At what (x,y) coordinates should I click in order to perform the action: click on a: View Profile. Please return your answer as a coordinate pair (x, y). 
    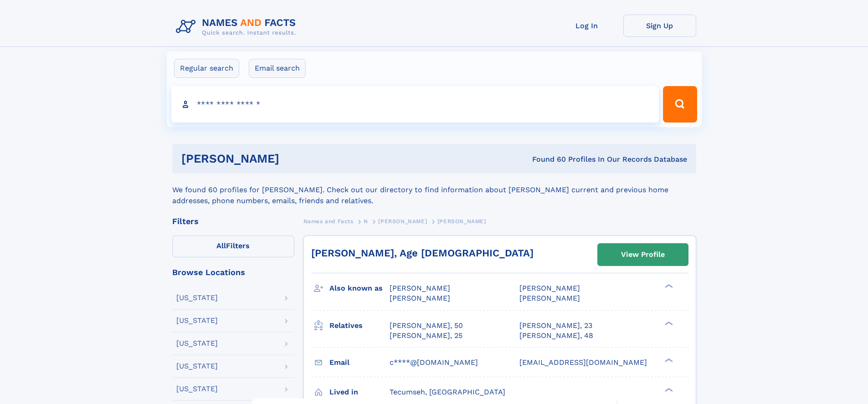
    Looking at the image, I should click on (643, 255).